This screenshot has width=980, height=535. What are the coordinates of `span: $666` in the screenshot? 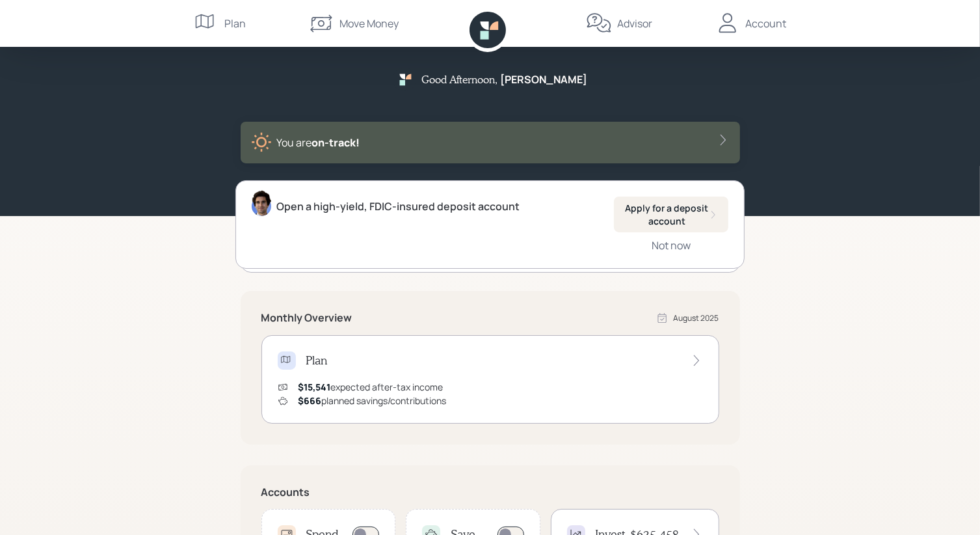 It's located at (310, 400).